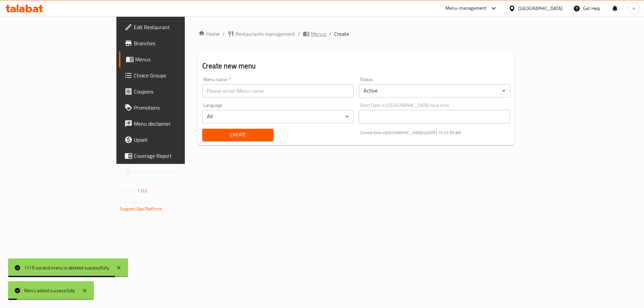 The width and height of the screenshot is (644, 308). Describe the element at coordinates (128, 191) in the screenshot. I see `span: Version:` at that location.